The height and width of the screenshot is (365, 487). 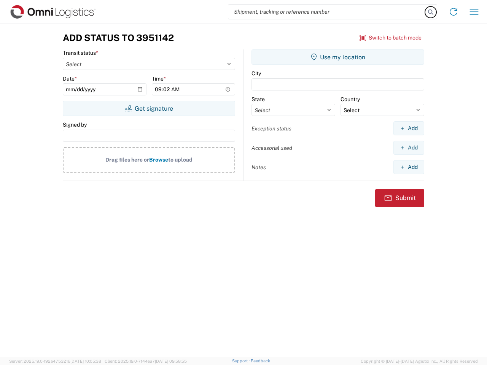 What do you see at coordinates (127, 160) in the screenshot?
I see `span: Drag files here or` at bounding box center [127, 160].